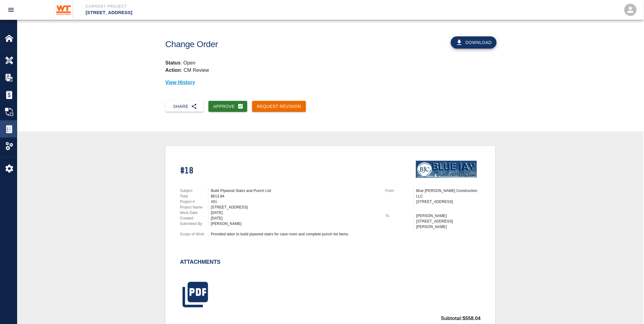 This screenshot has width=644, height=324. What do you see at coordinates (200, 262) in the screenshot?
I see `h2: Attachments` at bounding box center [200, 262].